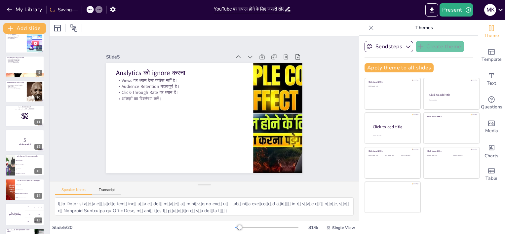  I want to click on div: 100, so click(34, 207).